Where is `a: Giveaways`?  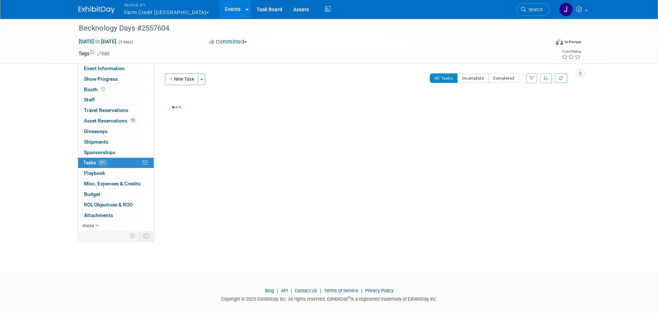 a: Giveaways is located at coordinates (116, 132).